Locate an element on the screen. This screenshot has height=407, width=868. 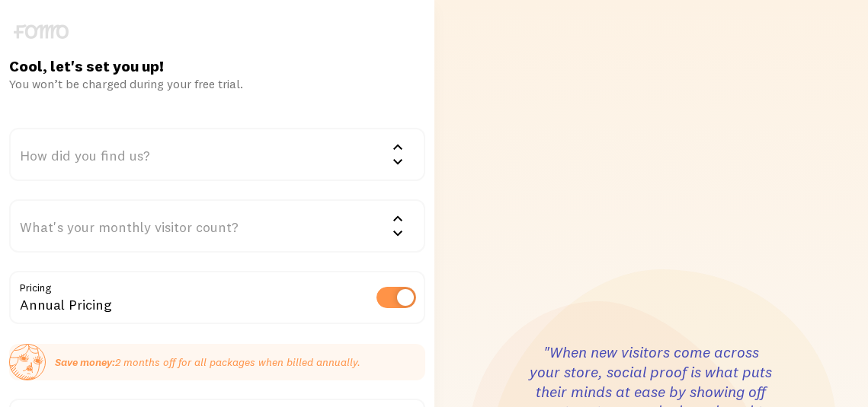
img: fomo-logo-gray-b99e0e8ada9f9040e2984d0d95b3b12da0074ffd48d1e5cb62ac37fc77b0b268.svg is located at coordinates (41, 31).